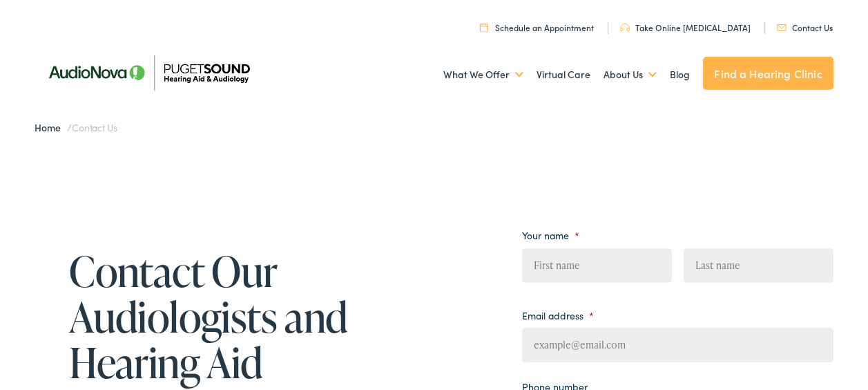  What do you see at coordinates (483, 74) in the screenshot?
I see `a: What We Offer` at bounding box center [483, 74].